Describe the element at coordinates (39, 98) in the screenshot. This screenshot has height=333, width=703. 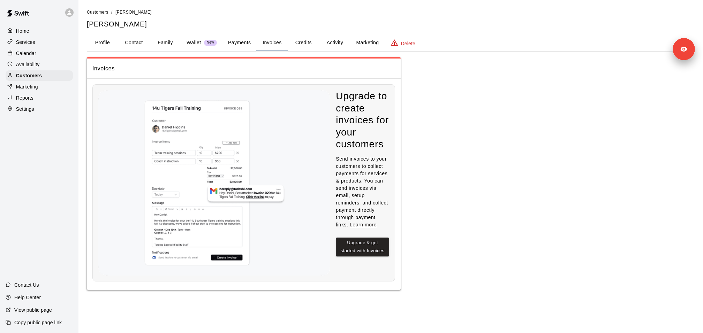
I see `a: Reports` at that location.